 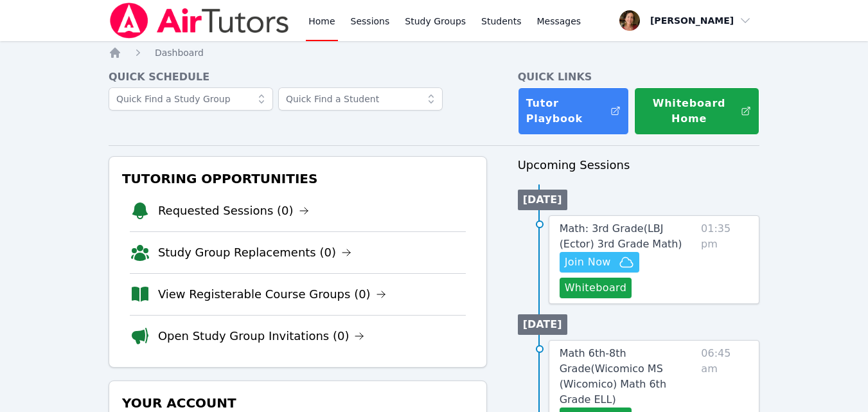 What do you see at coordinates (179, 53) in the screenshot?
I see `a: Dashboard` at bounding box center [179, 53].